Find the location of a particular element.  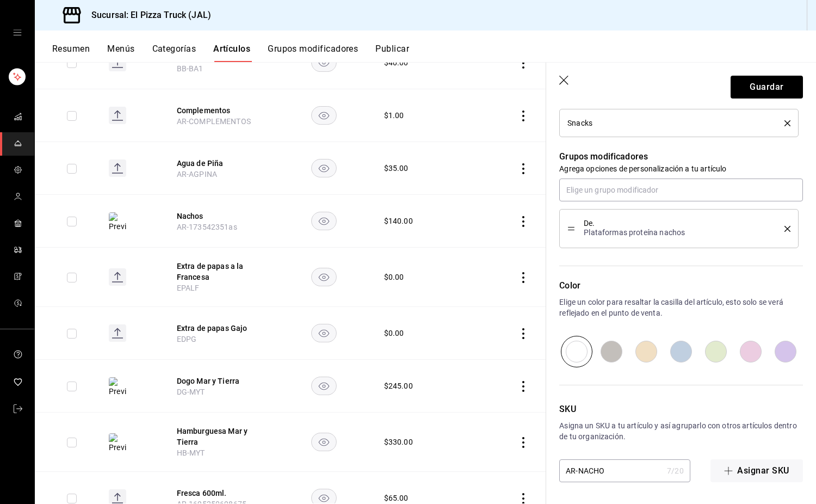

span: AR-173542351as is located at coordinates (206, 227).